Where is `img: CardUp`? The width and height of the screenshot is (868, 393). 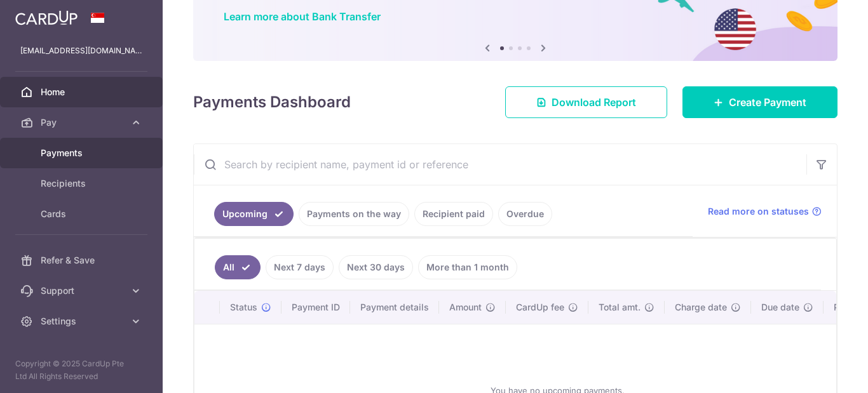
img: CardUp is located at coordinates (47, 18).